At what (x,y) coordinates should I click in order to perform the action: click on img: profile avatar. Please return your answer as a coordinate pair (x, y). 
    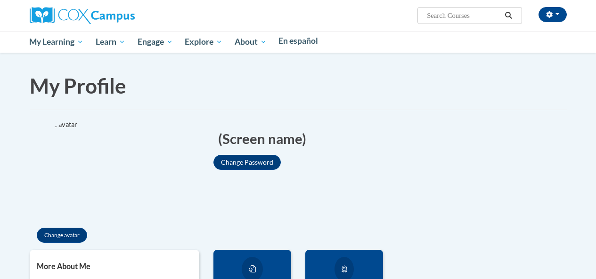
    Looking at the image, I should click on (82, 172).